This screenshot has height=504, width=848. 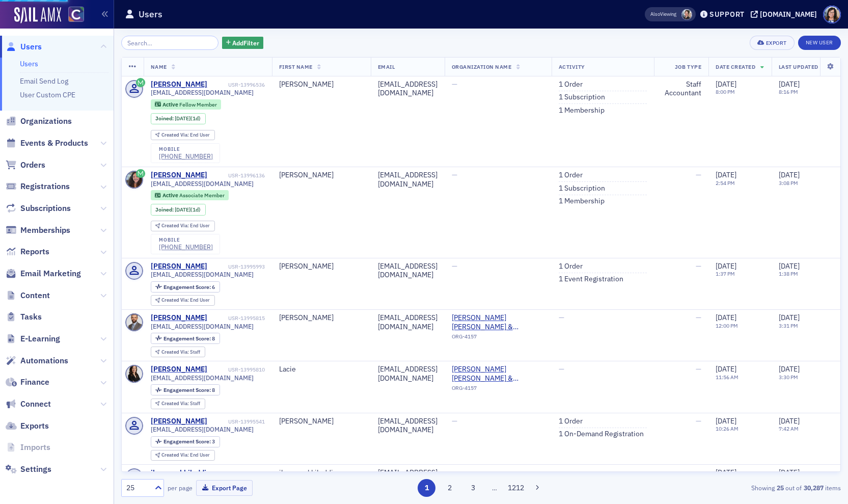 I want to click on span: Associate Member, so click(x=202, y=195).